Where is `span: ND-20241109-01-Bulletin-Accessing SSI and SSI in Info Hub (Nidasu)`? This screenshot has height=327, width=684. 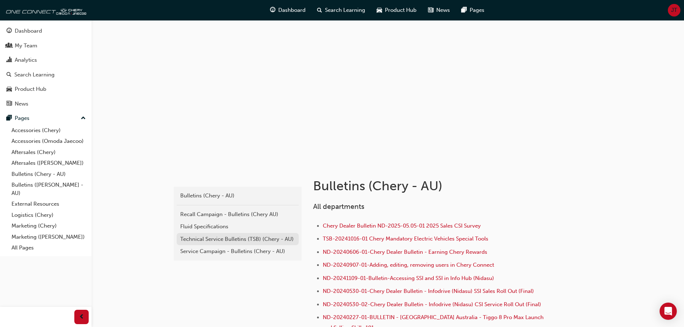
span: ND-20241109-01-Bulletin-Accessing SSI and SSI in Info Hub (Nidasu) is located at coordinates (408, 278).